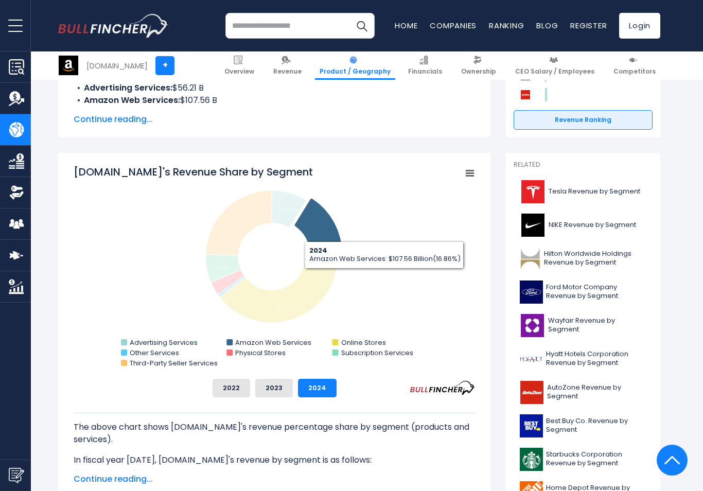  Describe the element at coordinates (231, 388) in the screenshot. I see `button: 2022` at that location.